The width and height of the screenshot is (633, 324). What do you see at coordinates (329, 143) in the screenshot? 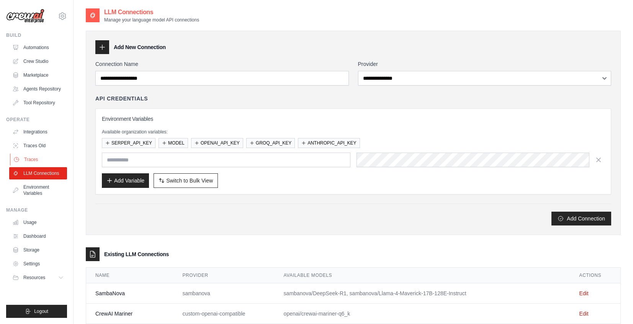
I see `button: ANTHROPIC_API_KEY` at bounding box center [329, 143].